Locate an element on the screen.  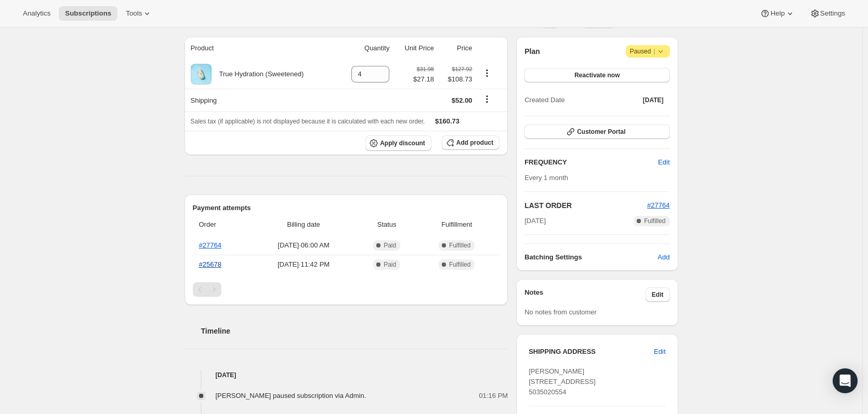
button: Tools is located at coordinates (139, 14).